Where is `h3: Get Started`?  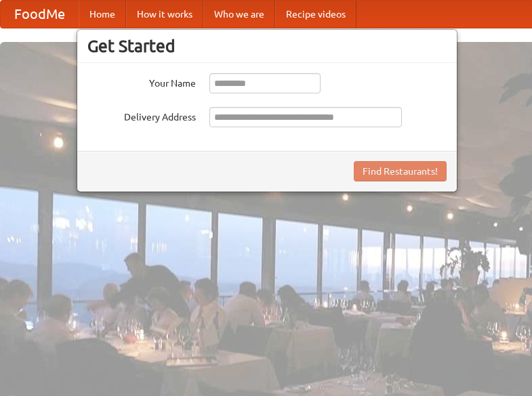
h3: Get Started is located at coordinates (267, 46).